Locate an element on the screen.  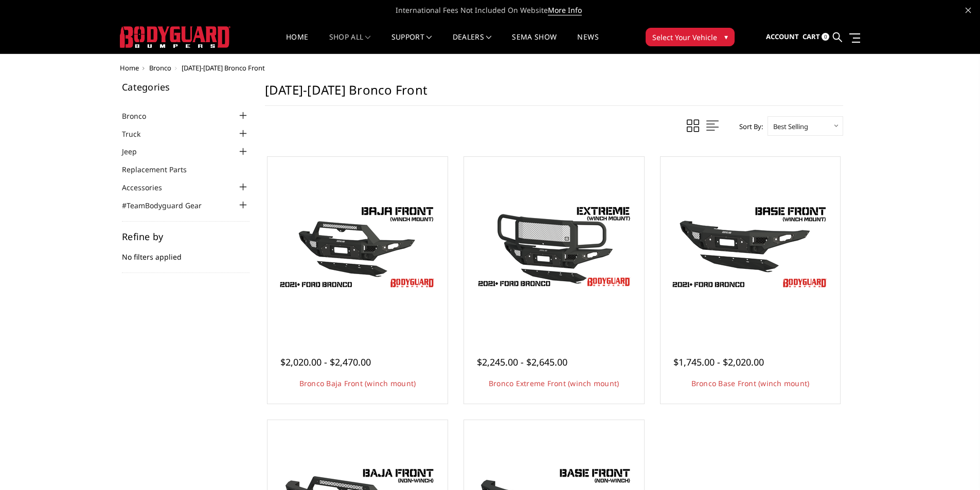
label: Sort By: is located at coordinates (748, 126).